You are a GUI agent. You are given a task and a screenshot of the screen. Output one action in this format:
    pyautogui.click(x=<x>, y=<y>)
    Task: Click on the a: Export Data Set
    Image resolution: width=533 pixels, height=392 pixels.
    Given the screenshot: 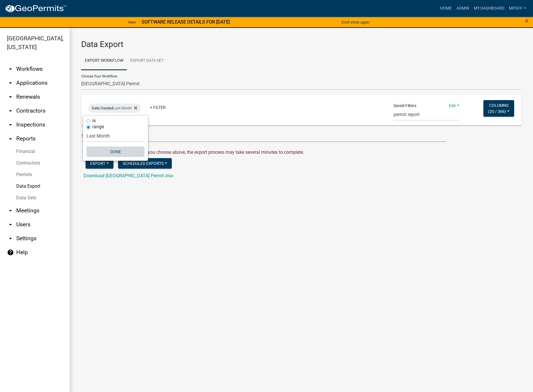 What is the action you would take?
    pyautogui.click(x=146, y=61)
    